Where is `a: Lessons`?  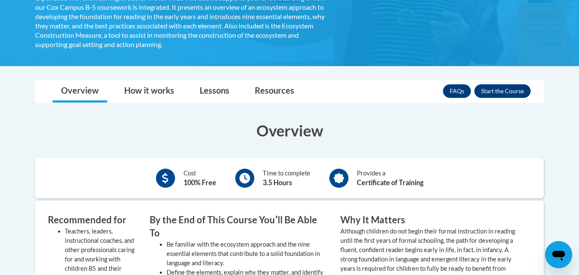
a: Lessons is located at coordinates (214, 91).